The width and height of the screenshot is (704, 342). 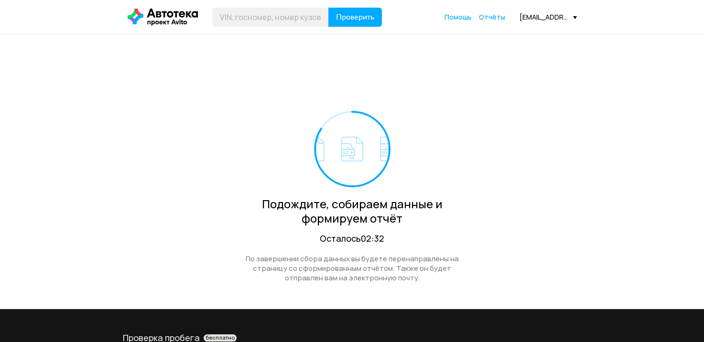 I want to click on p: Купите пакет отчётов, чтобы сэкономить до 65%., so click(x=266, y=316).